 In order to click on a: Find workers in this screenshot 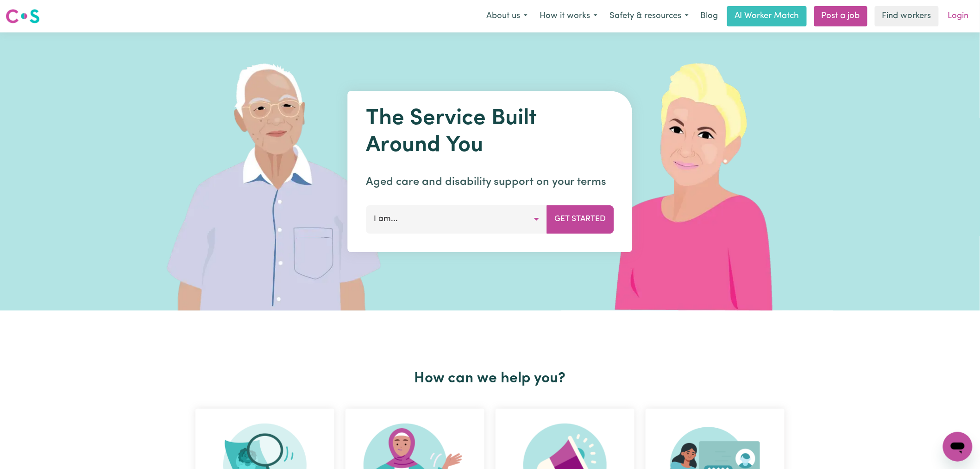, I will do `click(907, 16)`.